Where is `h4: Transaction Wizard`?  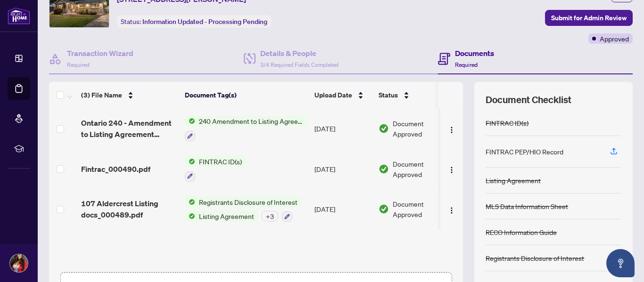
h4: Transaction Wizard is located at coordinates (100, 53).